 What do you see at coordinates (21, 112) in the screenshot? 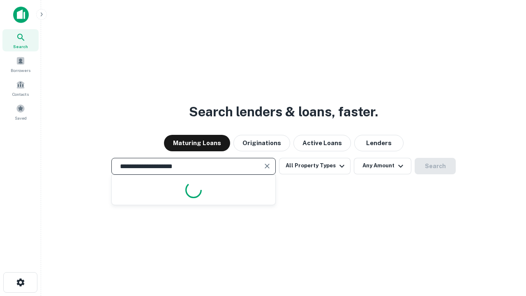
I see `div: Saved` at bounding box center [21, 112].